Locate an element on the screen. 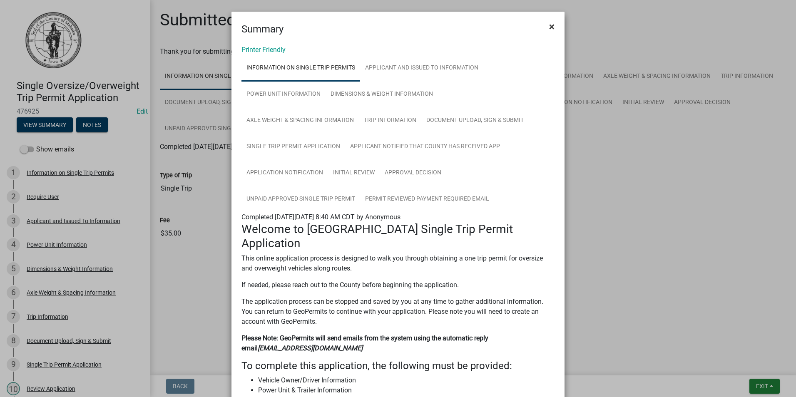 The image size is (796, 397). a: Axle Weight & Spacing Information is located at coordinates (300, 121).